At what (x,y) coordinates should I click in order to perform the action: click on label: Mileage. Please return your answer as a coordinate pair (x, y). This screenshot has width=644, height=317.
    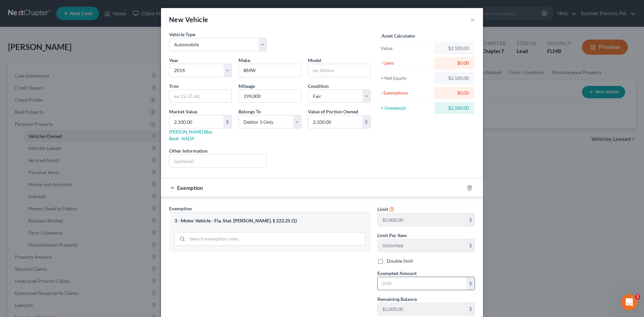
    Looking at the image, I should click on (246, 86).